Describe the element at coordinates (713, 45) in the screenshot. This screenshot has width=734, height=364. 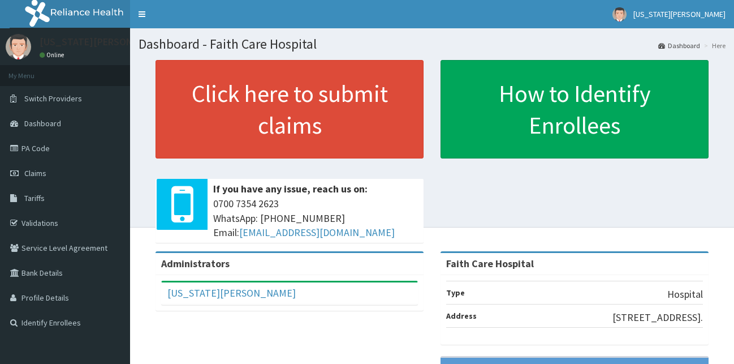
I see `li: Here` at that location.